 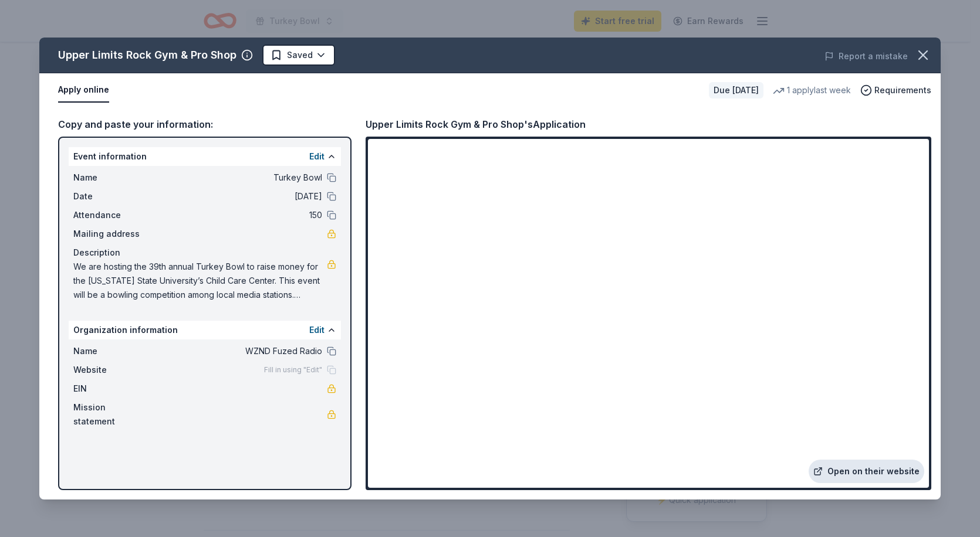 I want to click on div: 1 apply last week, so click(x=812, y=90).